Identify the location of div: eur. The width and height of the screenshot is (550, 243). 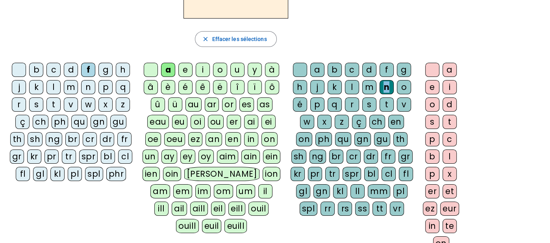
(450, 208).